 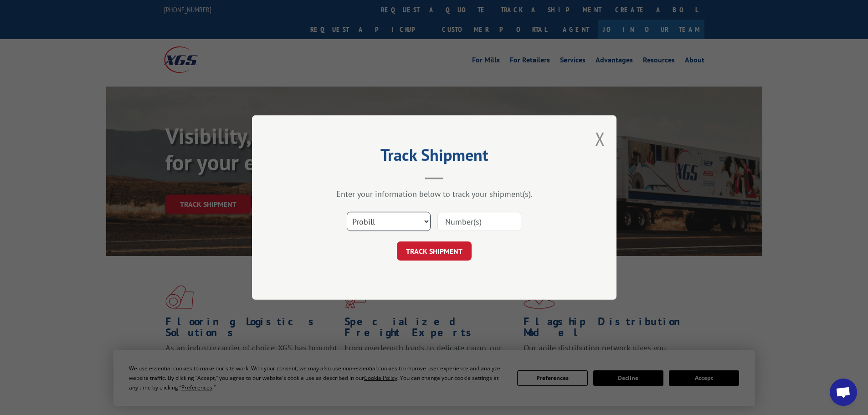 I want to click on button: Close modal, so click(x=600, y=139).